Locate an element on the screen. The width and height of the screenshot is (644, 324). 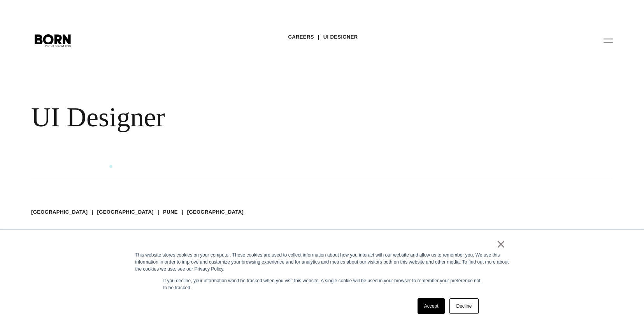
a: Careers is located at coordinates (301, 37).